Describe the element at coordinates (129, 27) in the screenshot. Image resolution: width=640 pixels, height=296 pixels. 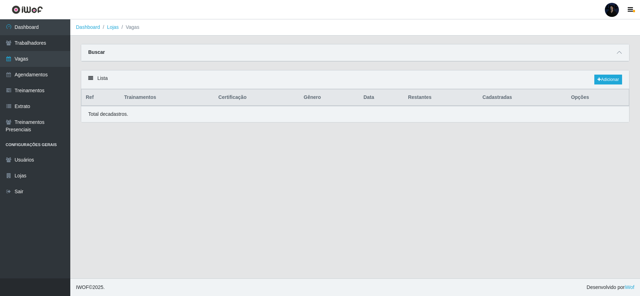
I see `li: Vagas` at that location.